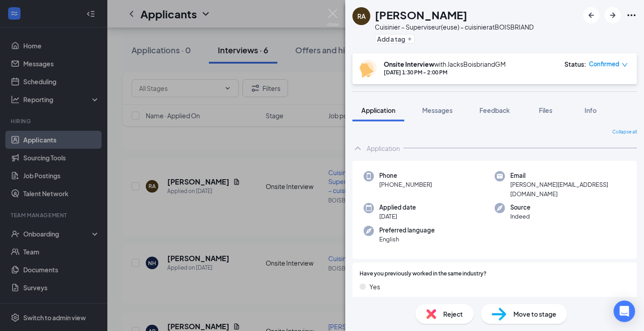 The width and height of the screenshot is (644, 331). What do you see at coordinates (576, 64) in the screenshot?
I see `div: Status :` at bounding box center [576, 64].